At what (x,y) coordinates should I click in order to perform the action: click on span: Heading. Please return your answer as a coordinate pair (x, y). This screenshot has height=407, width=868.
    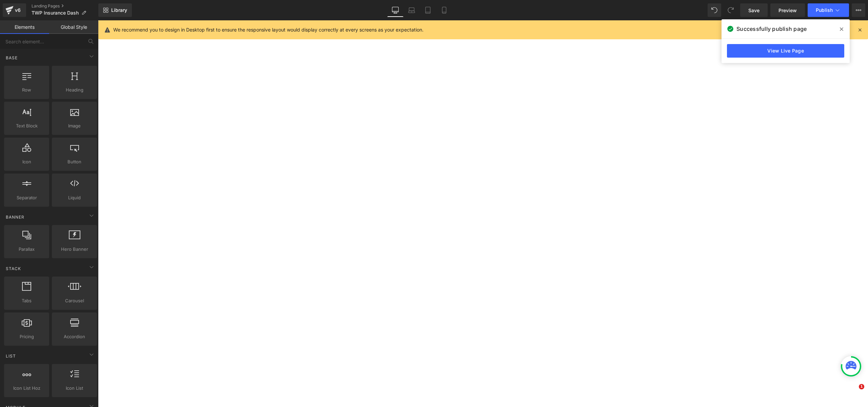
    Looking at the image, I should click on (74, 90).